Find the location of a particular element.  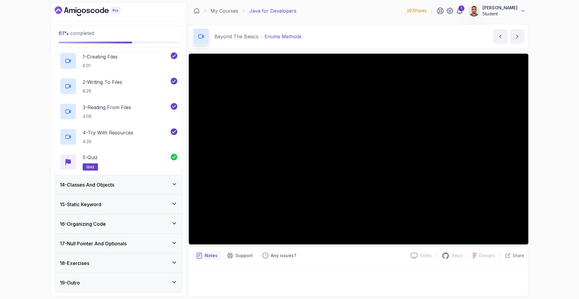

button: 4-Try With Resources4:39 is located at coordinates (119, 137).